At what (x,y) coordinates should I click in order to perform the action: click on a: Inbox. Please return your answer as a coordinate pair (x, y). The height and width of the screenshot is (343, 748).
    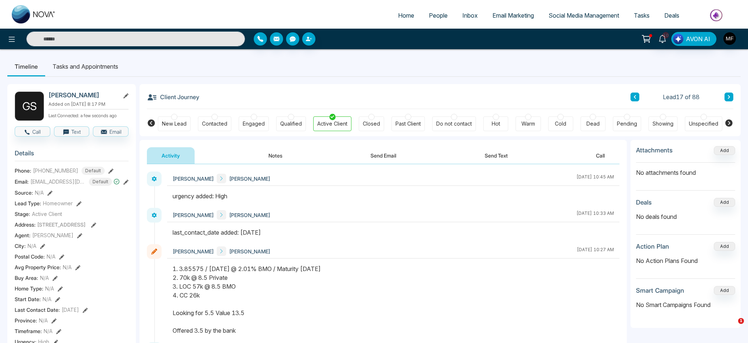
    Looking at the image, I should click on (470, 15).